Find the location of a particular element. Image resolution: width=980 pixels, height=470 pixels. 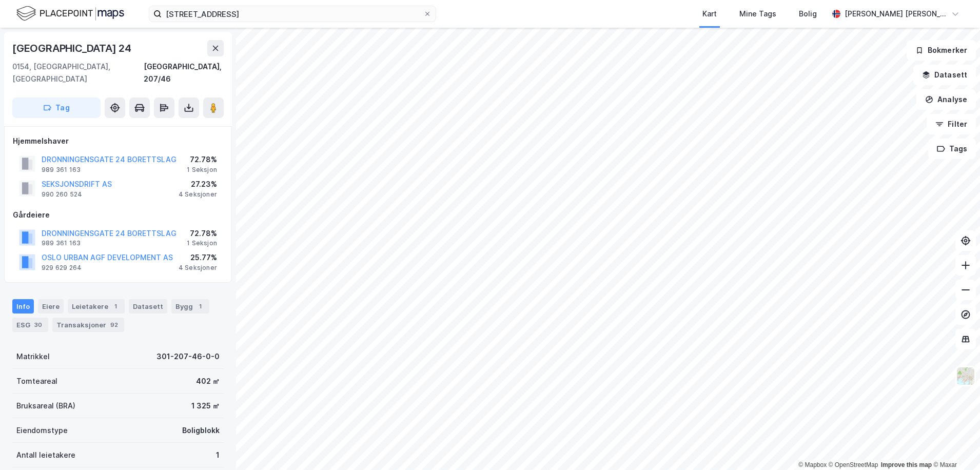

div: Eiendomstype is located at coordinates (42, 430).